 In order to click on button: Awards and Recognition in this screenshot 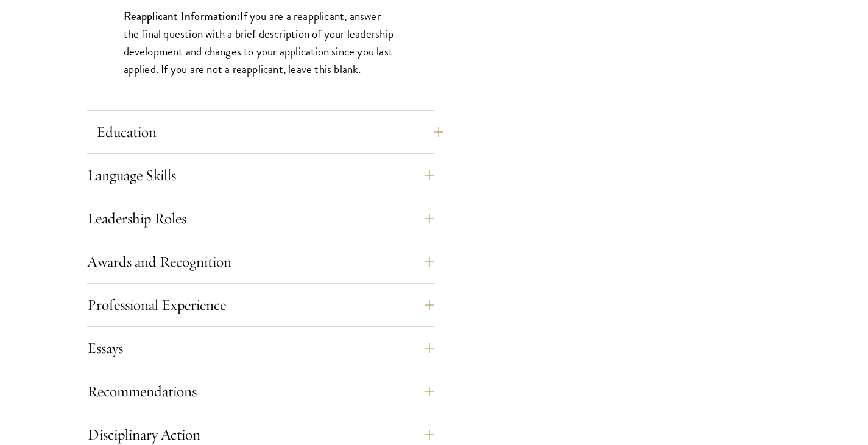, I will do `click(261, 262)`.